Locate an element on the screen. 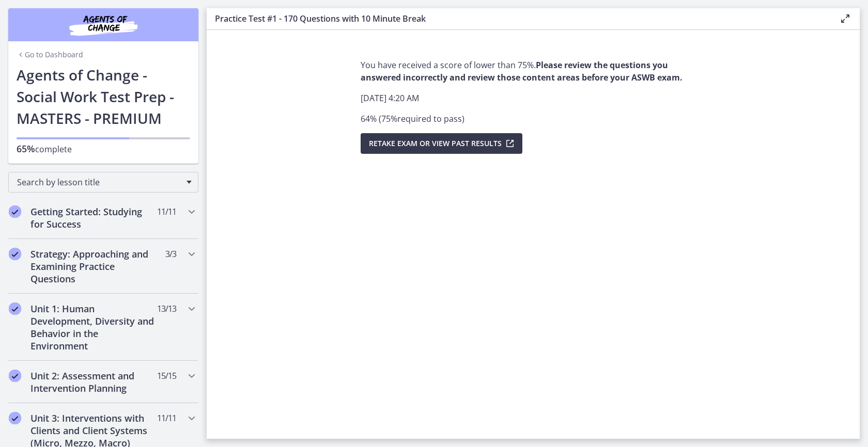 The height and width of the screenshot is (447, 868). h2: Unit 2: Assessment and Intervention Planning is located at coordinates (94, 382).